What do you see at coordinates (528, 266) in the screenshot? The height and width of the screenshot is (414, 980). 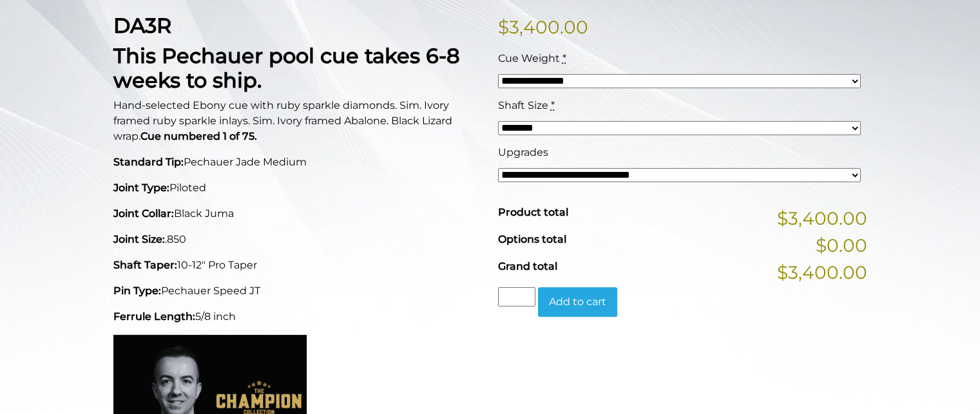 I see `span: Grand total` at bounding box center [528, 266].